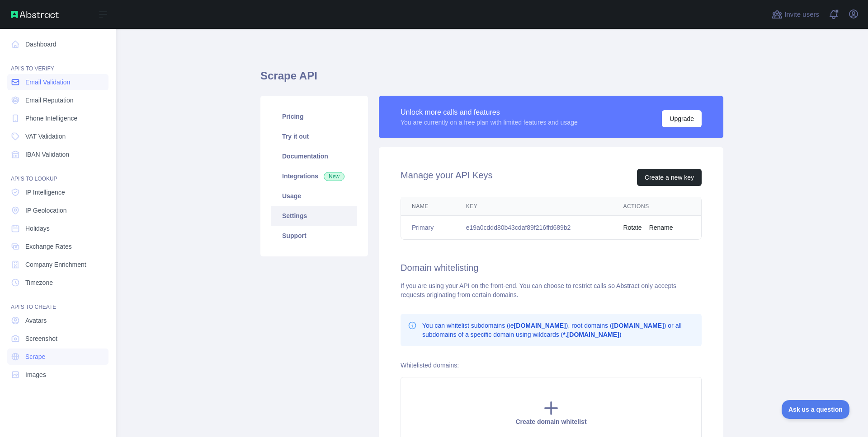 This screenshot has height=437, width=868. What do you see at coordinates (314, 216) in the screenshot?
I see `a: Settings` at bounding box center [314, 216].